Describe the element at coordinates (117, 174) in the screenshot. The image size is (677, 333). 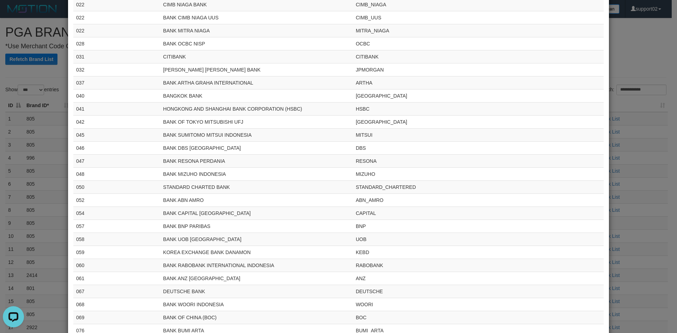
I see `td: 048` at that location.